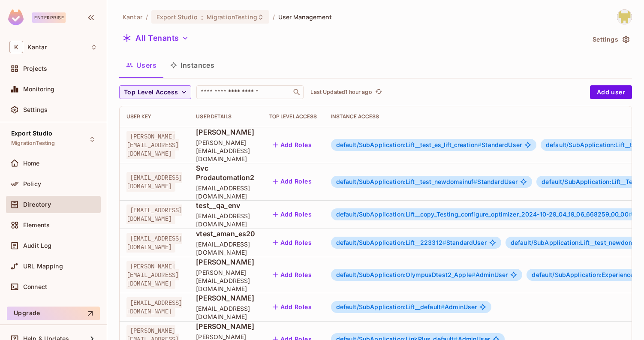  What do you see at coordinates (225, 117) in the screenshot?
I see `div: User Details` at bounding box center [225, 117].